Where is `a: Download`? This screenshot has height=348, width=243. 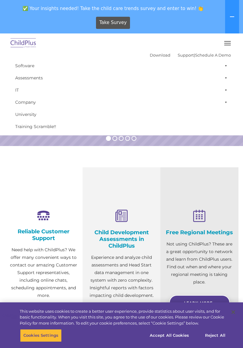 a: Download is located at coordinates (160, 55).